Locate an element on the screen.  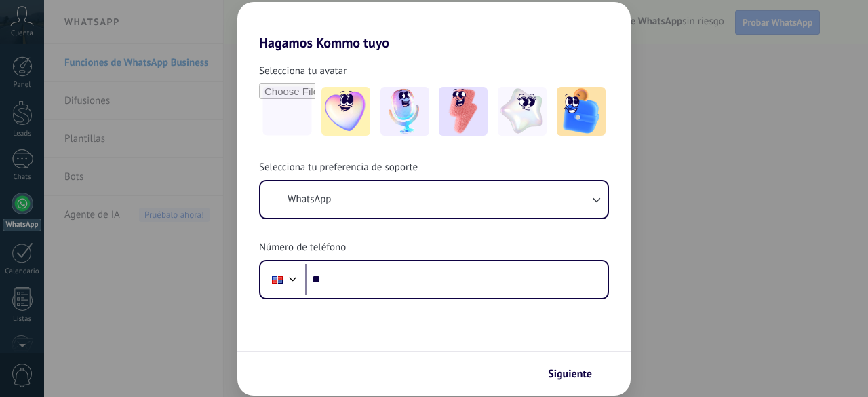
span: Número de teléfono is located at coordinates (303, 247).